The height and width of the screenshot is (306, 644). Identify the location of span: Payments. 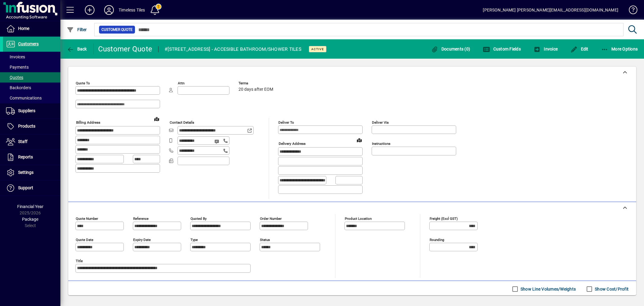
(17, 67).